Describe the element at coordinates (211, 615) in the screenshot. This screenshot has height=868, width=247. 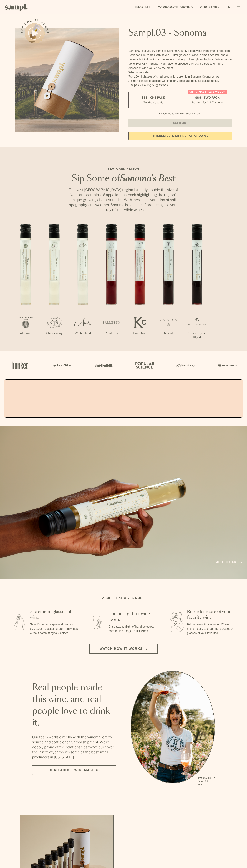
I see `h3: Re-order more of your favorite wine` at that location.